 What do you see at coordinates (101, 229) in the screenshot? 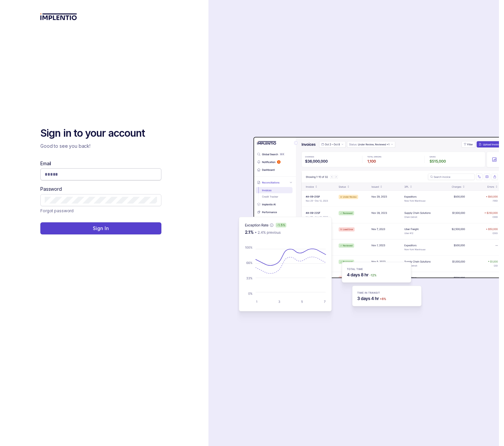
I see `p: Sign In` at bounding box center [101, 229].